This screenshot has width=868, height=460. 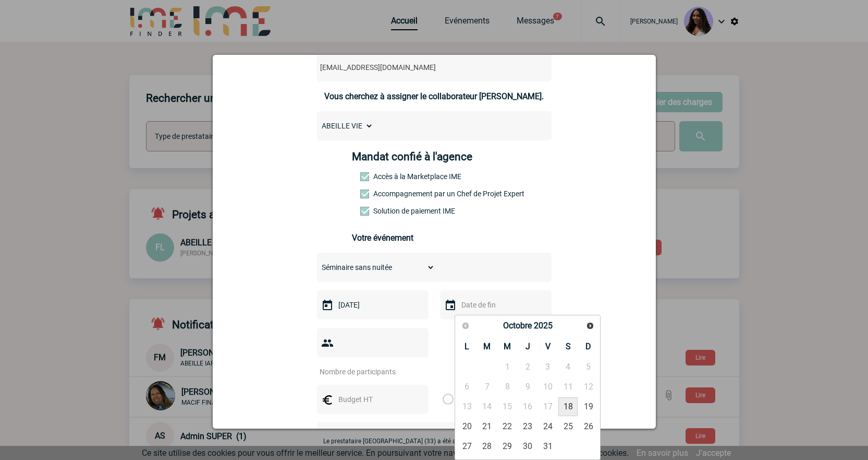 What do you see at coordinates (548, 426) in the screenshot?
I see `a: 24` at bounding box center [548, 426].